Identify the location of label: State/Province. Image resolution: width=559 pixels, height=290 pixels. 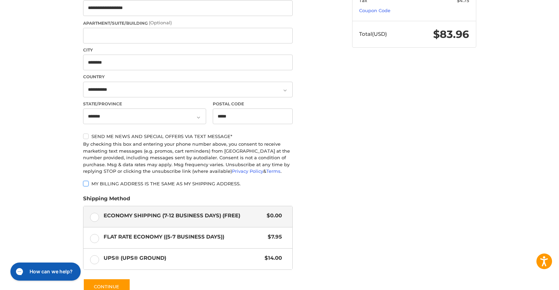
(145, 104).